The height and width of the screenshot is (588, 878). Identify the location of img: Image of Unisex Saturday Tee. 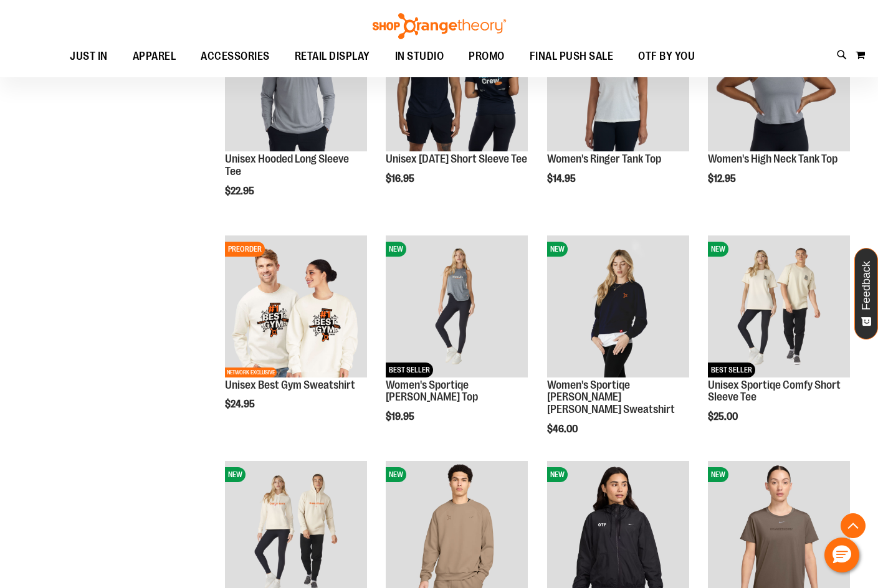
(457, 80).